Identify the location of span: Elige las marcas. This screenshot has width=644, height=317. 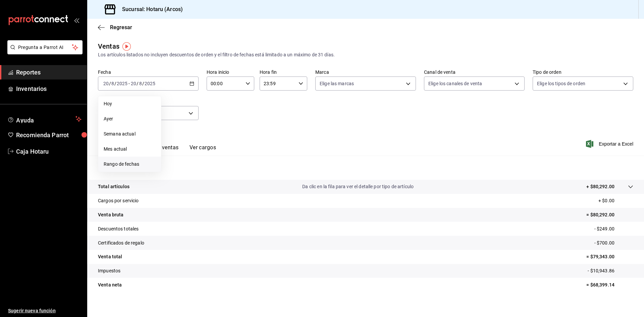
(337, 84).